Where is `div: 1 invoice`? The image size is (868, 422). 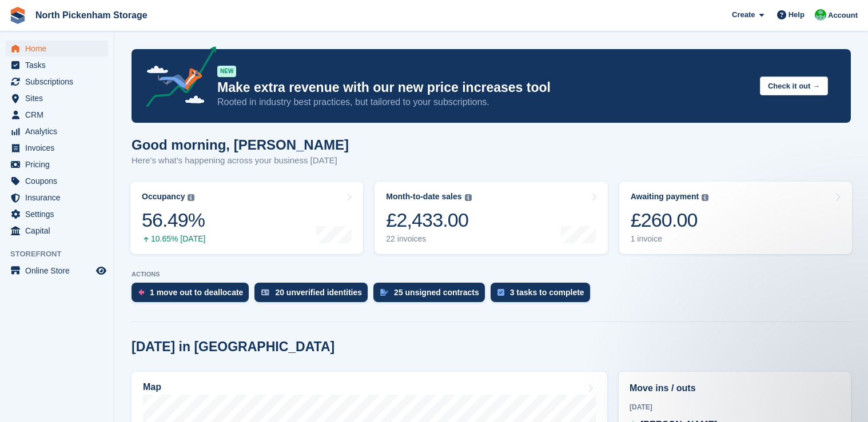 div: 1 invoice is located at coordinates (669, 239).